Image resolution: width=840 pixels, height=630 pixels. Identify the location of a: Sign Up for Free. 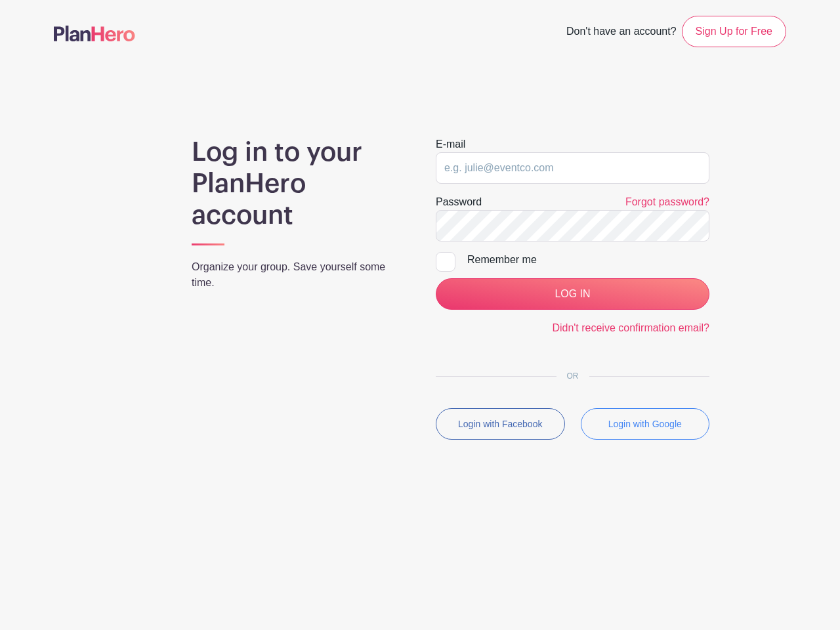
(734, 31).